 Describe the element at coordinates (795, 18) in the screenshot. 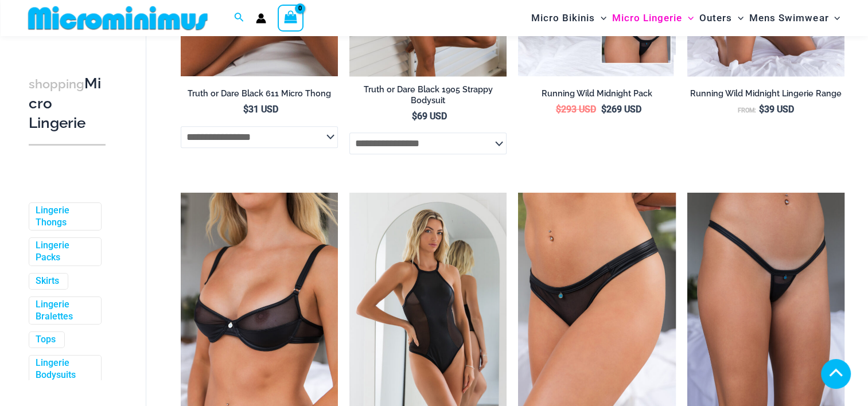

I see `a: Mens SwimwearMenu ToggleMenu Toggle` at that location.